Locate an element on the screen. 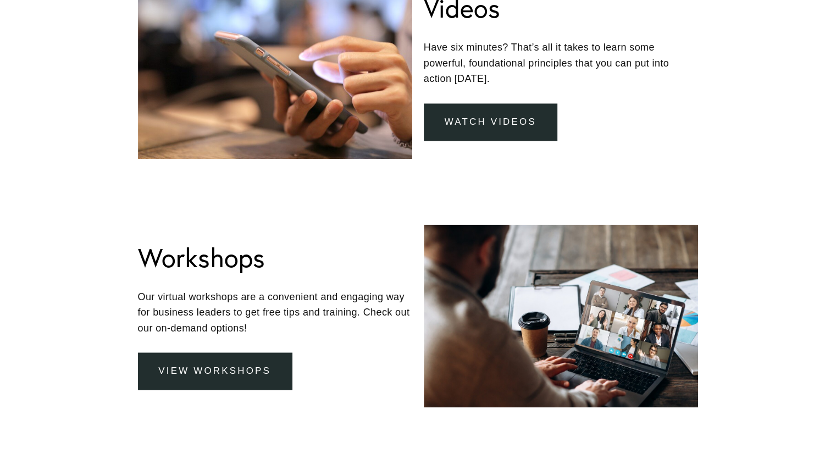 This screenshot has height=470, width=836. h1: Workshops is located at coordinates (201, 257).